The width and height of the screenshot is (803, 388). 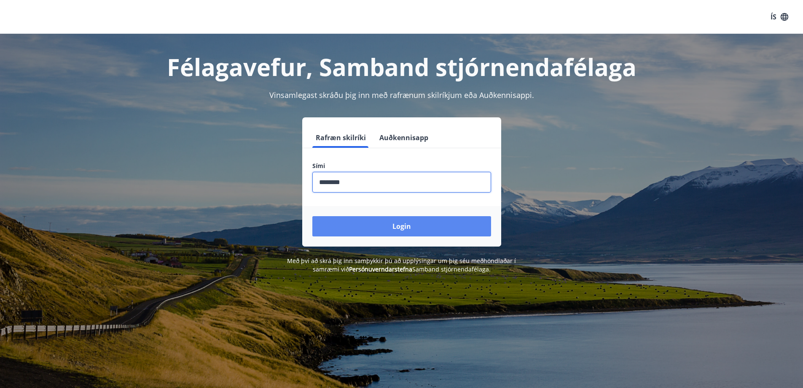 What do you see at coordinates (402, 95) in the screenshot?
I see `span: Vinsamlegast skráðu þig inn með rafrænum skilríkjum eða Auðkennisappi.` at bounding box center [402, 95].